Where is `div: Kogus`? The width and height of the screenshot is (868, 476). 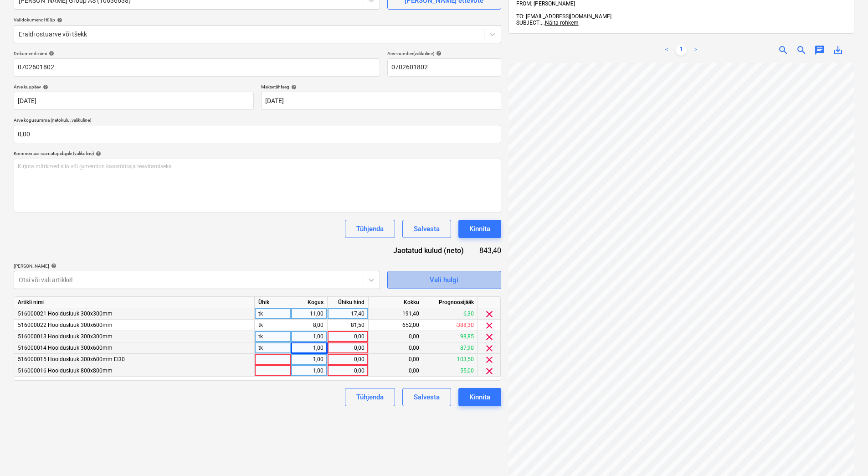
div: Kogus is located at coordinates (310, 303).